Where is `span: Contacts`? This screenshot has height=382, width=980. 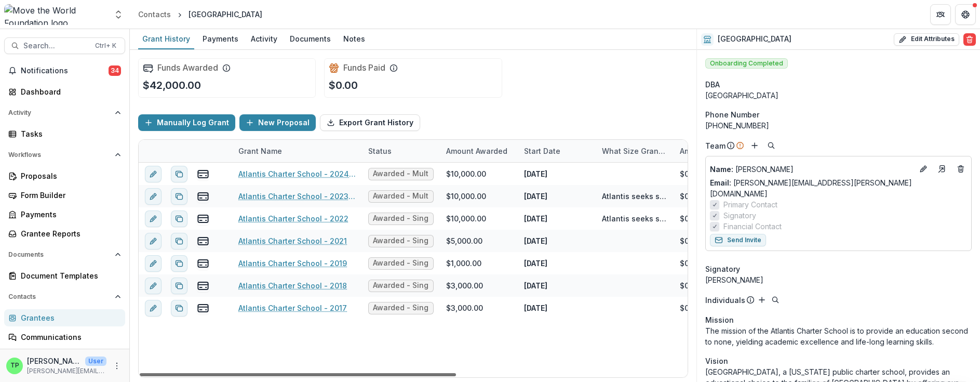 span: Contacts is located at coordinates (59, 297).